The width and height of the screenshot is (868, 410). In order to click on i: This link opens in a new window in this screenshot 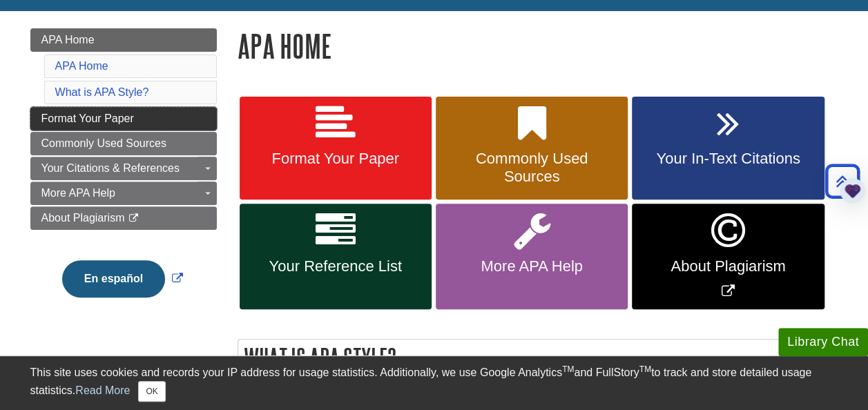, I will do `click(133, 219)`.